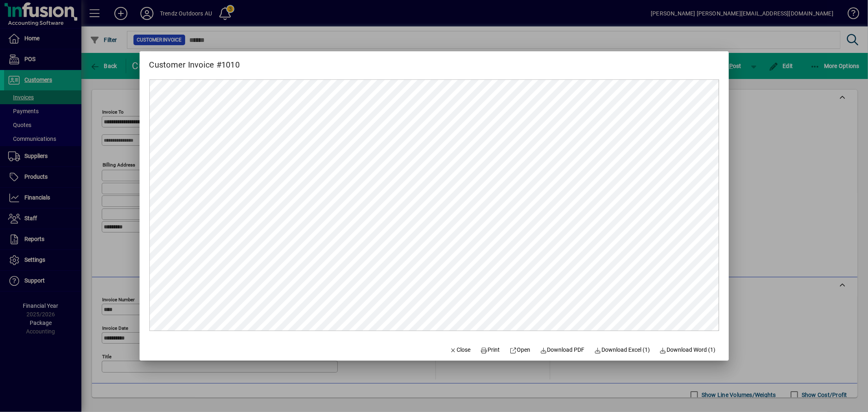 Image resolution: width=868 pixels, height=412 pixels. I want to click on span: Download Word (1), so click(688, 350).